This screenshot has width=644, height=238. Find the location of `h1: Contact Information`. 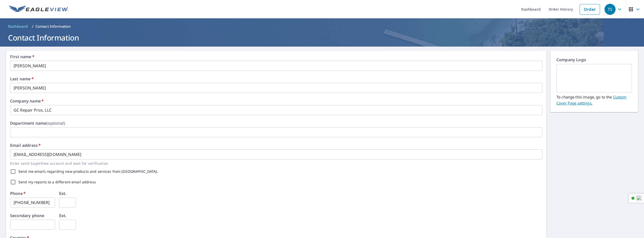

h1: Contact Information is located at coordinates (322, 38).